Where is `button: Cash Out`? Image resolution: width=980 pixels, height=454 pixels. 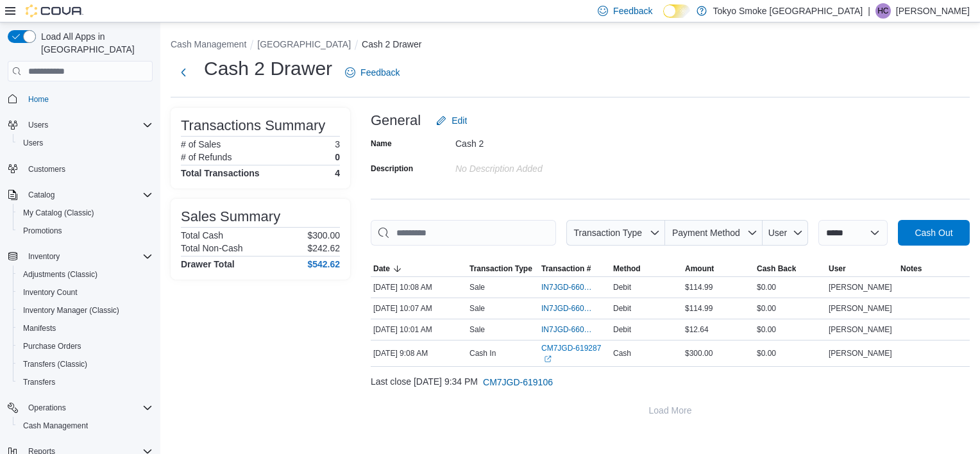 button: Cash Out is located at coordinates (934, 233).